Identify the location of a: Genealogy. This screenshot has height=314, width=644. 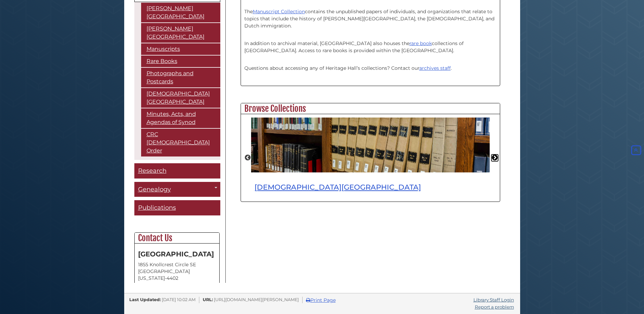
(177, 189).